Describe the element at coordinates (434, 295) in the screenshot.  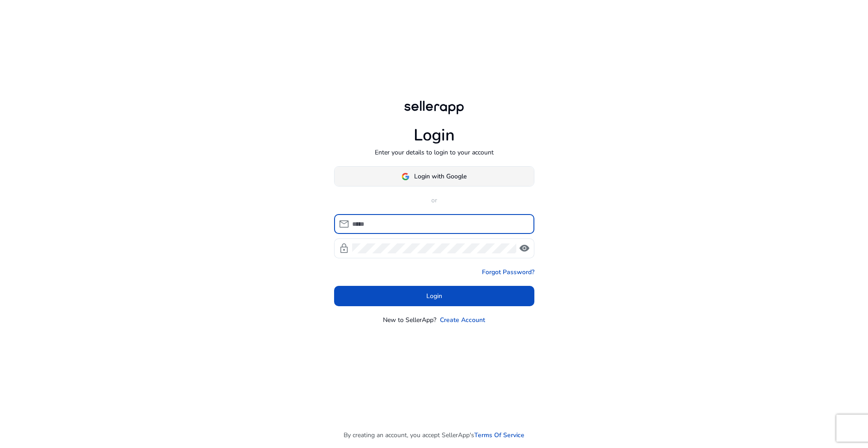
I see `button: Login` at that location.